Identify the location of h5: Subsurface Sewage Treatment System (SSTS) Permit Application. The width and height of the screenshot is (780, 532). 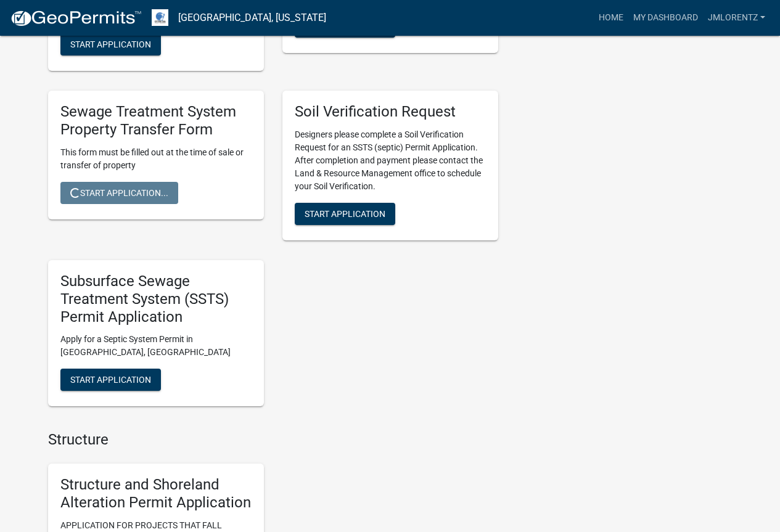
(156, 299).